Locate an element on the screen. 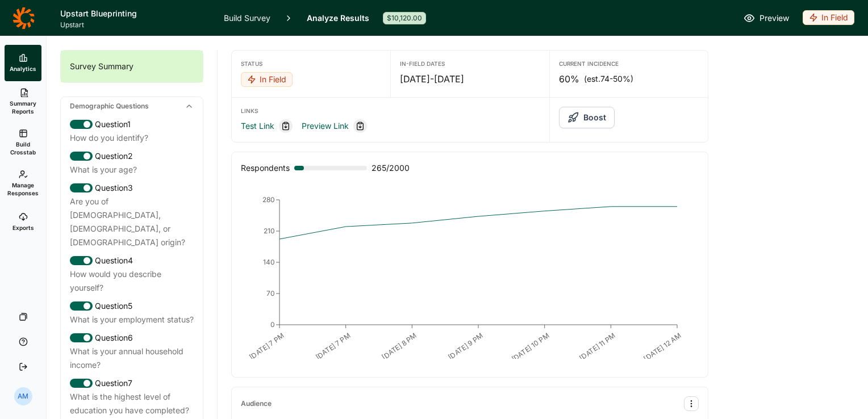 This screenshot has width=868, height=419. a: Exports is located at coordinates (22, 222).